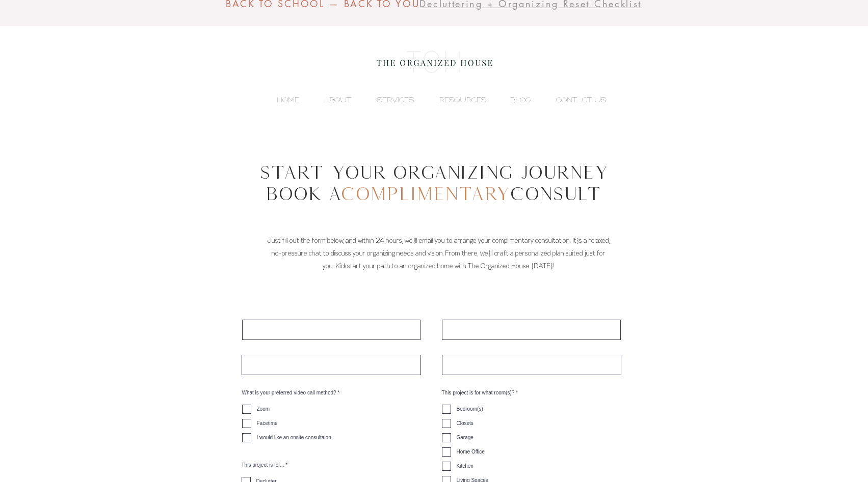 Image resolution: width=868 pixels, height=482 pixels. I want to click on a: RESOURCES, so click(455, 99).